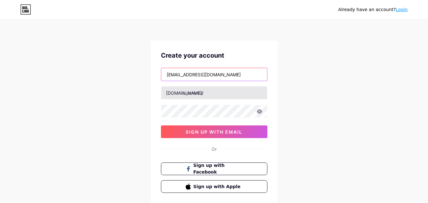 This screenshot has height=203, width=428. Describe the element at coordinates (214, 132) in the screenshot. I see `button: sign up with email` at that location.